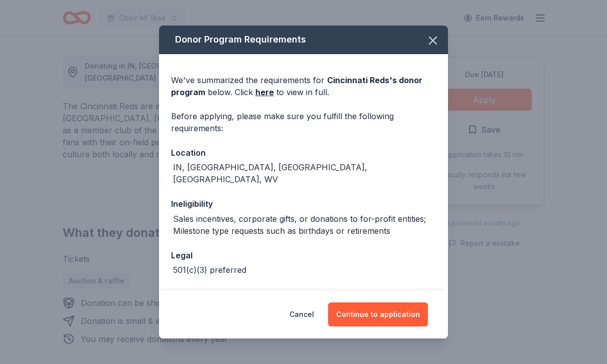  Describe the element at coordinates (304, 225) in the screenshot. I see `div: Sales incentives, corporate gifts, or donations to for-profit entities; Milestone type requests s...` at that location.